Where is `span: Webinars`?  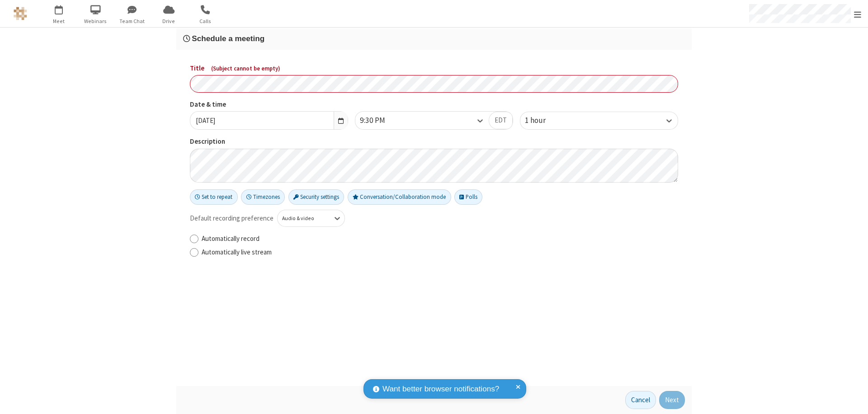 span: Webinars is located at coordinates (95, 21).